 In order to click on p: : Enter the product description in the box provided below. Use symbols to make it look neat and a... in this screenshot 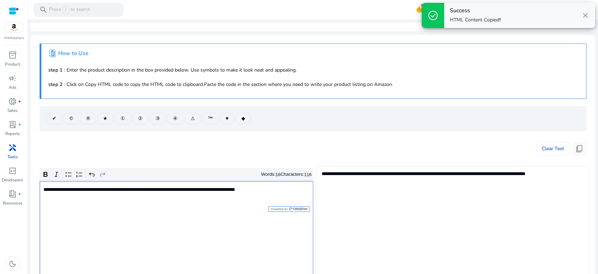, I will do `click(314, 70)`.